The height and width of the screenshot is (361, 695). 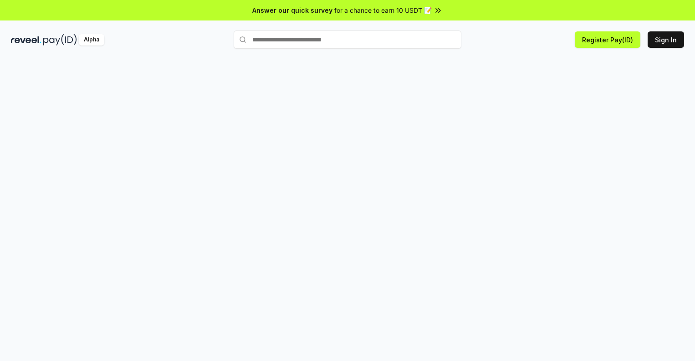 I want to click on span: Answer our quick survey, so click(x=292, y=10).